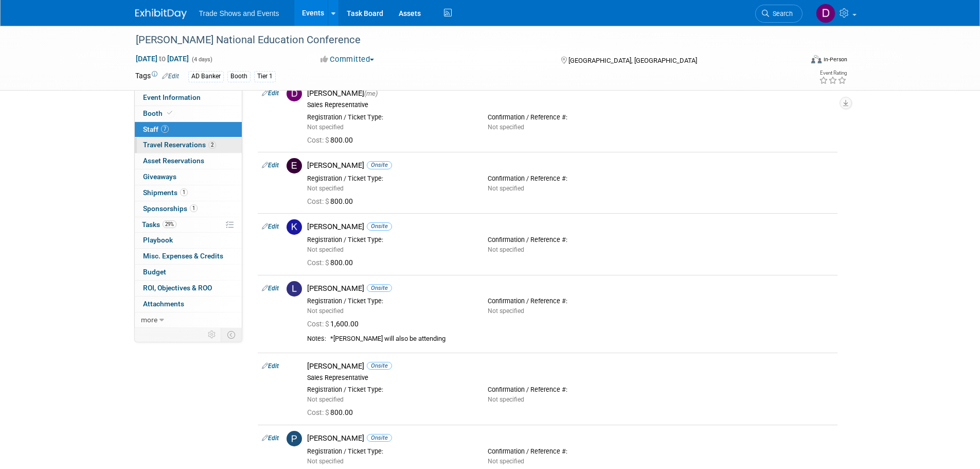  I want to click on img: L.jpg, so click(294, 288).